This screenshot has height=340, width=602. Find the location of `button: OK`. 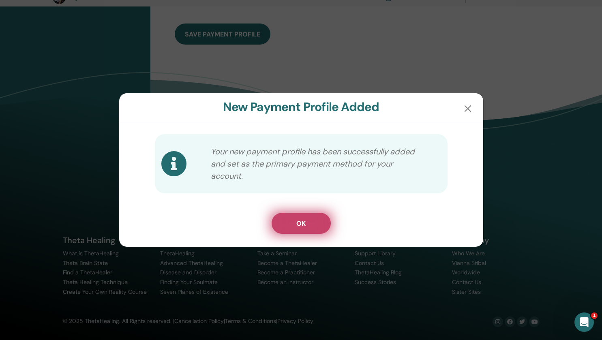

button: OK is located at coordinates (301, 223).